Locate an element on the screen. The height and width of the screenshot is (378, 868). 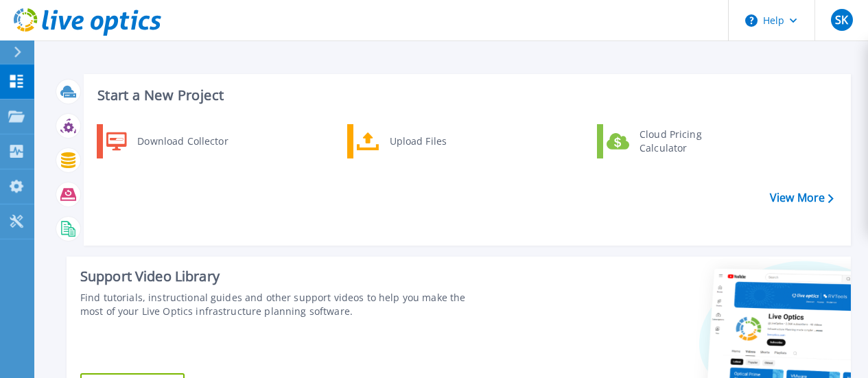
span: SK is located at coordinates (842, 20).